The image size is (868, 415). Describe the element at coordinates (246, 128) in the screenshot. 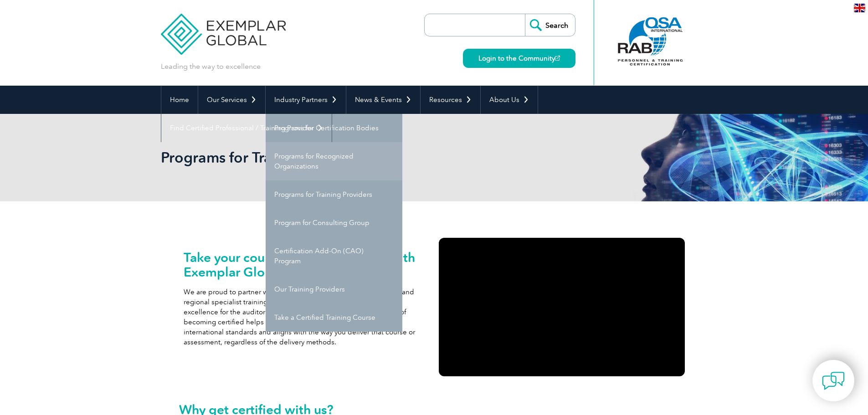

I see `a: Find Certified Professional / Training Provider` at that location.